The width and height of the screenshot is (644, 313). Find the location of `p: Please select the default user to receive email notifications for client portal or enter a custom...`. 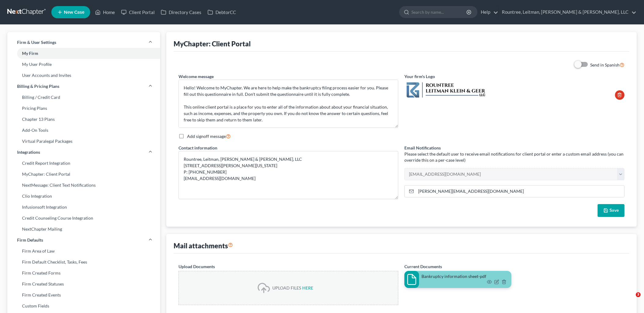

p: Please select the default user to receive email notifications for client portal or enter a custom... is located at coordinates (514, 157).